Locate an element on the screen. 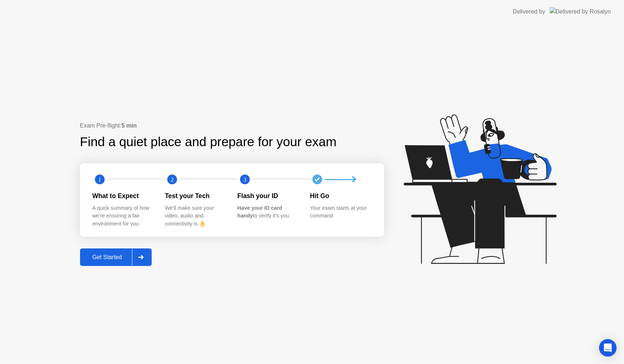 The height and width of the screenshot is (364, 624). button: Get Started is located at coordinates (116, 257).